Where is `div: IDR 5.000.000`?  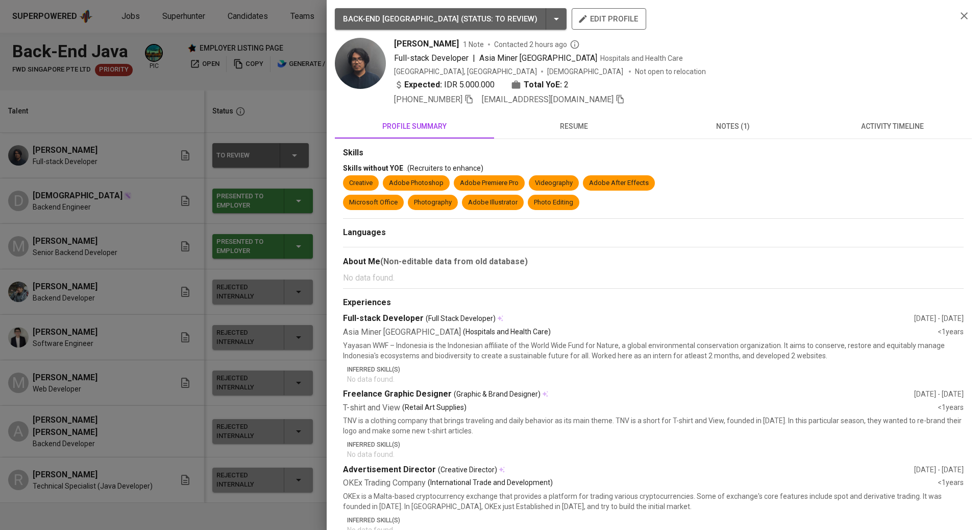 div: IDR 5.000.000 is located at coordinates (444, 85).